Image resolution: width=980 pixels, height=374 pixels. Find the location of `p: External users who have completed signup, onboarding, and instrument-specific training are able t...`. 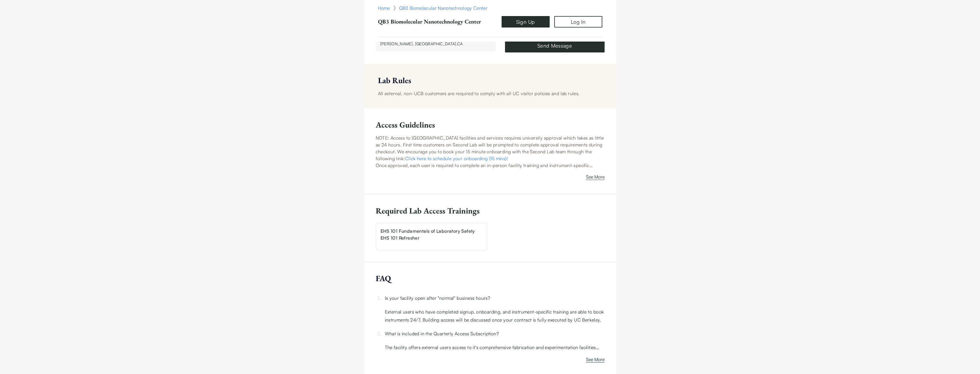

p: External users who have completed signup, onboarding, and instrument-specific training are able t... is located at coordinates (495, 316).